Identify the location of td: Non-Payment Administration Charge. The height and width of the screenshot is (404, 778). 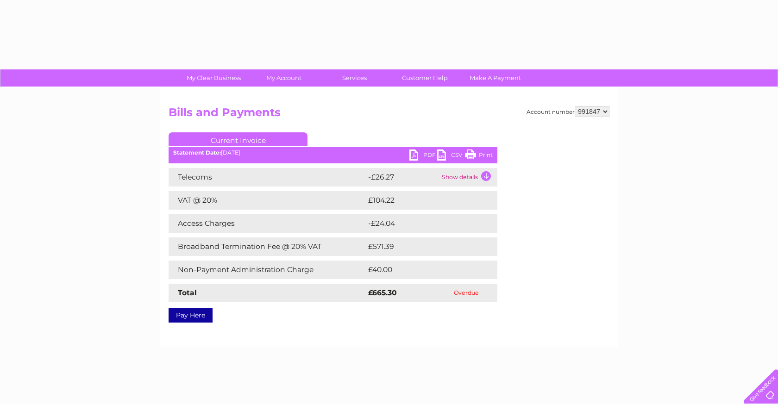
(267, 270).